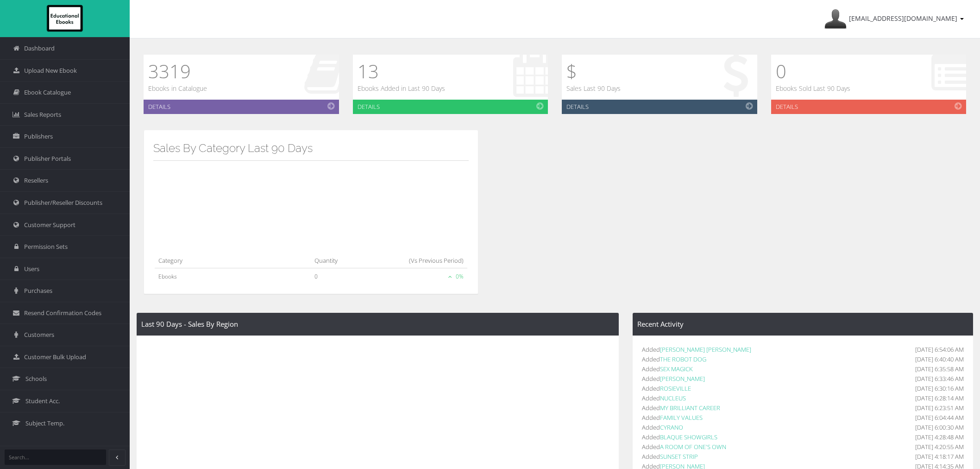  I want to click on td: 0%, so click(415, 277).